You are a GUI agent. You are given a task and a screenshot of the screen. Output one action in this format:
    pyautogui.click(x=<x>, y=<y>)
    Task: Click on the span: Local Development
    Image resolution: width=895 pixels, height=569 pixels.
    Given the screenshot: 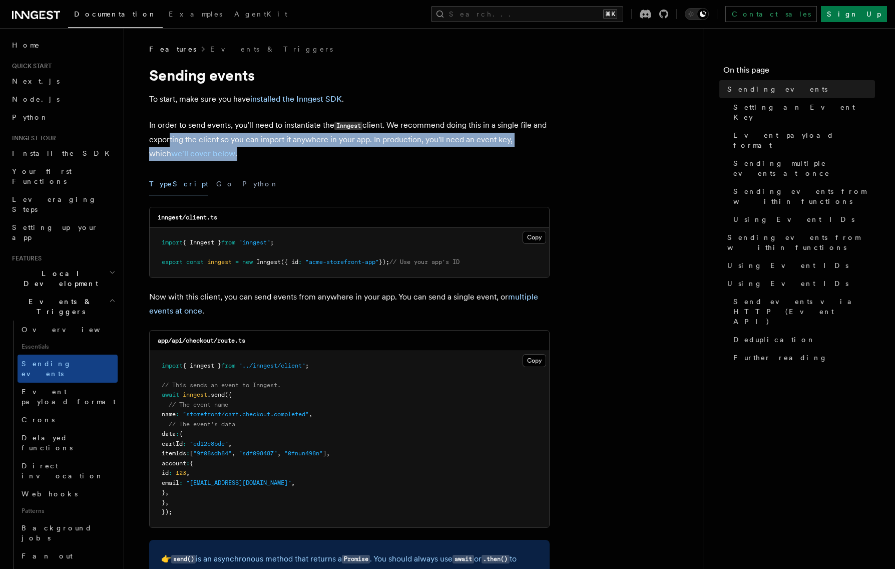 What is the action you would take?
    pyautogui.click(x=59, y=278)
    